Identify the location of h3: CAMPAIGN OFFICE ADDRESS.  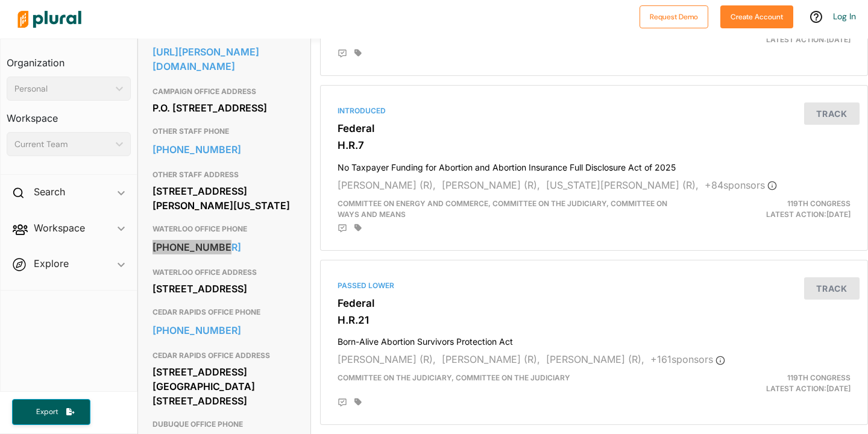
(224, 92).